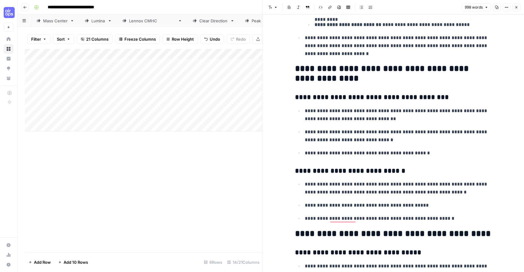 The height and width of the screenshot is (272, 524). Describe the element at coordinates (64, 39) in the screenshot. I see `button: Sort` at that location.